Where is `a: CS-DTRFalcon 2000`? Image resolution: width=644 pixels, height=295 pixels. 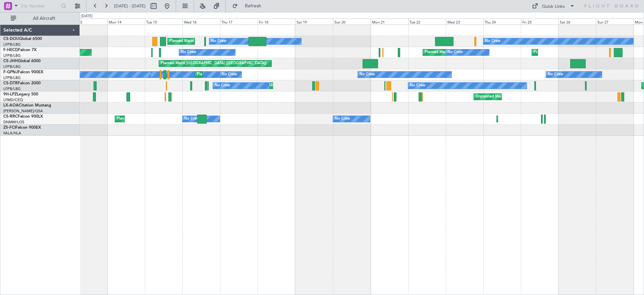 a: CS-DTRFalcon 2000 is located at coordinates (22, 83).